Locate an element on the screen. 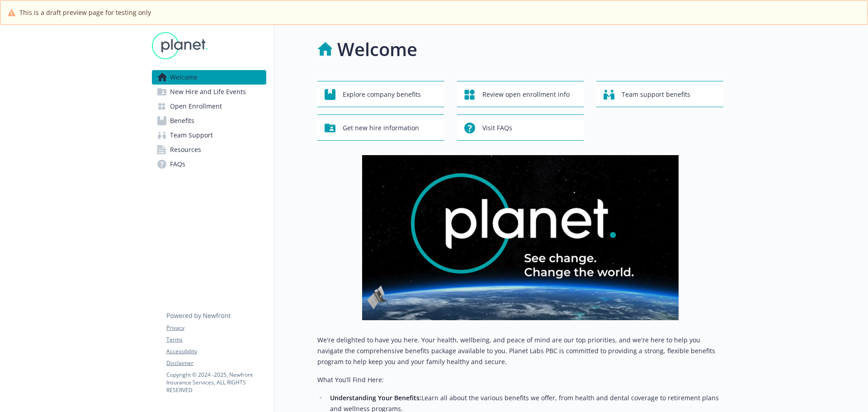  span: Welcome is located at coordinates (183, 77).